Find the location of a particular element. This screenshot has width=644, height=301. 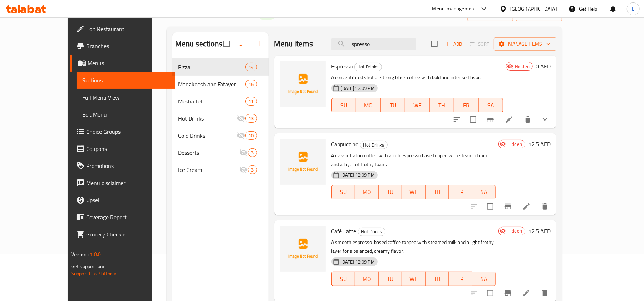

button: delete is located at coordinates (528, 120).